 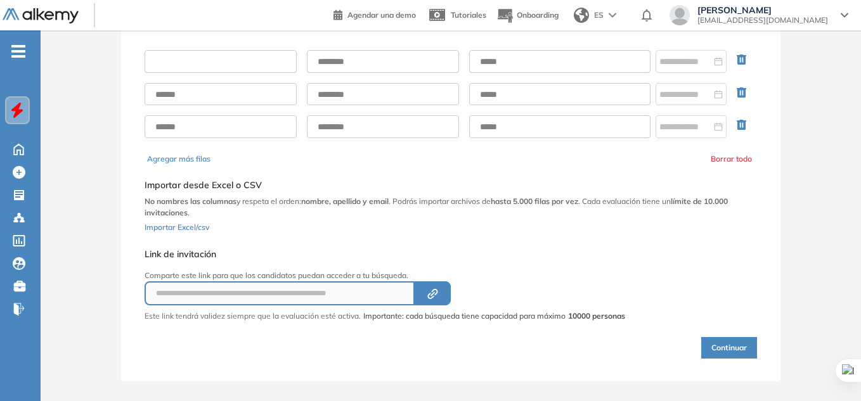 What do you see at coordinates (41, 16) in the screenshot?
I see `img: Logo` at bounding box center [41, 16].